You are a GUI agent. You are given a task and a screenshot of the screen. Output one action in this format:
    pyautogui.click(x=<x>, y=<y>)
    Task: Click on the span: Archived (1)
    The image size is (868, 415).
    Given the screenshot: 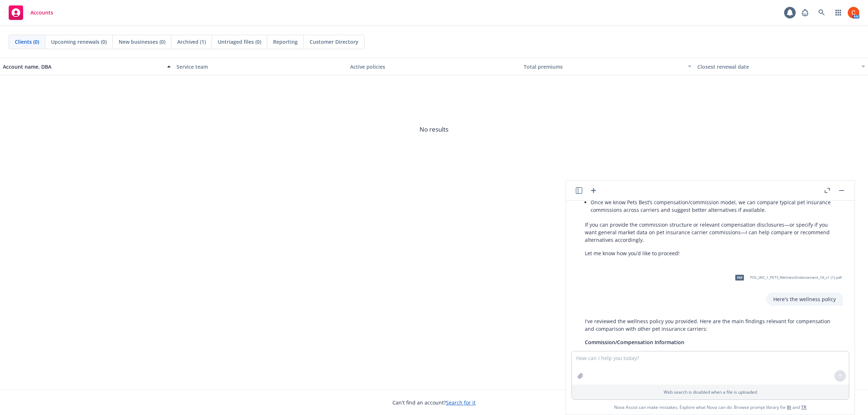 What is the action you would take?
    pyautogui.click(x=191, y=42)
    